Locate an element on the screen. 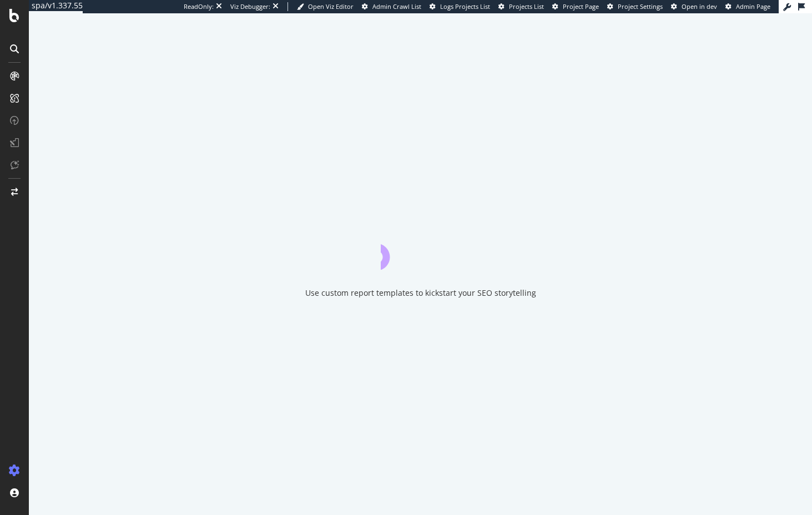 Image resolution: width=812 pixels, height=515 pixels. a: Admin Crawl List is located at coordinates (391, 7).